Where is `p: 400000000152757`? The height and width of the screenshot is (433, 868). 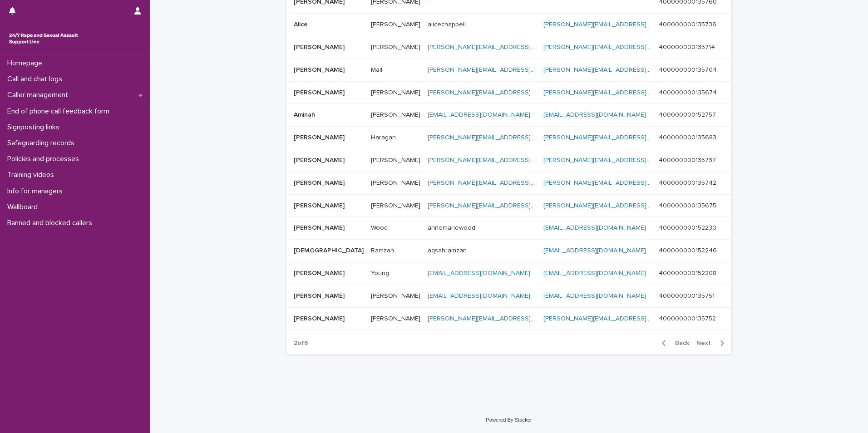
p: 400000000152757 is located at coordinates (688, 114).